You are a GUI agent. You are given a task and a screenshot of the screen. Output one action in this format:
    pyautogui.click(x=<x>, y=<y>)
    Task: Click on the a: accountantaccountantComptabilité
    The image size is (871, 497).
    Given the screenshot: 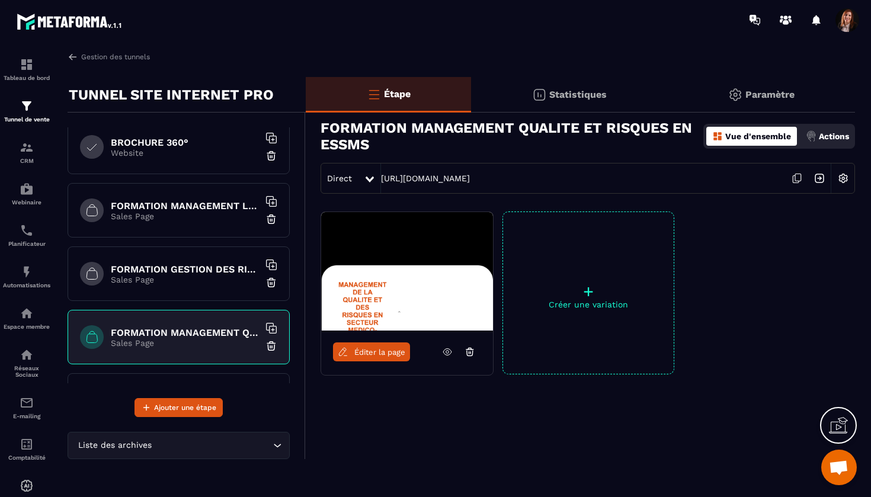 What is the action you would take?
    pyautogui.click(x=27, y=449)
    